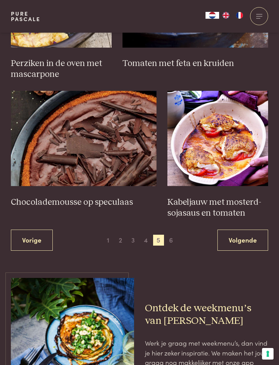 This screenshot has height=365, width=279. What do you see at coordinates (84, 202) in the screenshot?
I see `h3: Chocolademousse op speculaas` at bounding box center [84, 202].